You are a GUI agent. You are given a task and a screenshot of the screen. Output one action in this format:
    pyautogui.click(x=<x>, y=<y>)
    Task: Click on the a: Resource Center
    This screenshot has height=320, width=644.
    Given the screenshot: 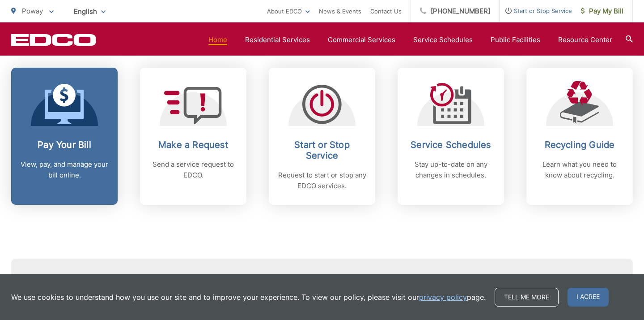 What is the action you would take?
    pyautogui.click(x=585, y=40)
    